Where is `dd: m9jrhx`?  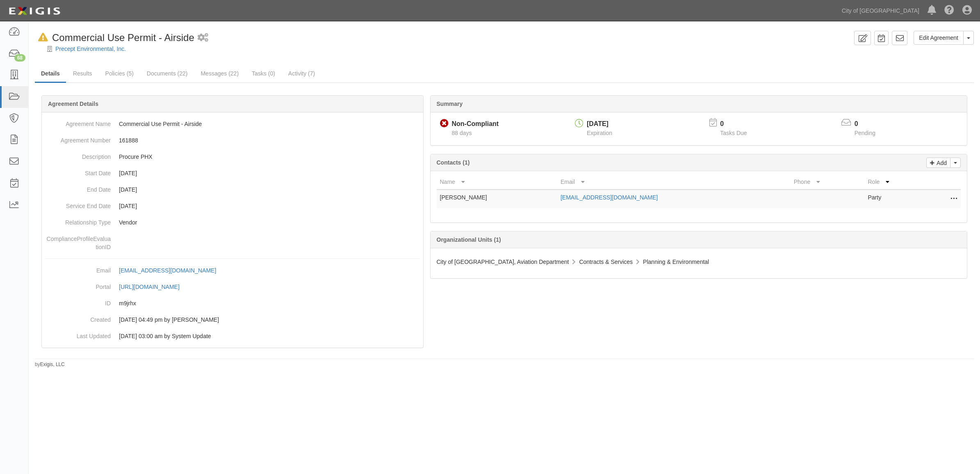
dd: m9jrhx is located at coordinates (232, 303).